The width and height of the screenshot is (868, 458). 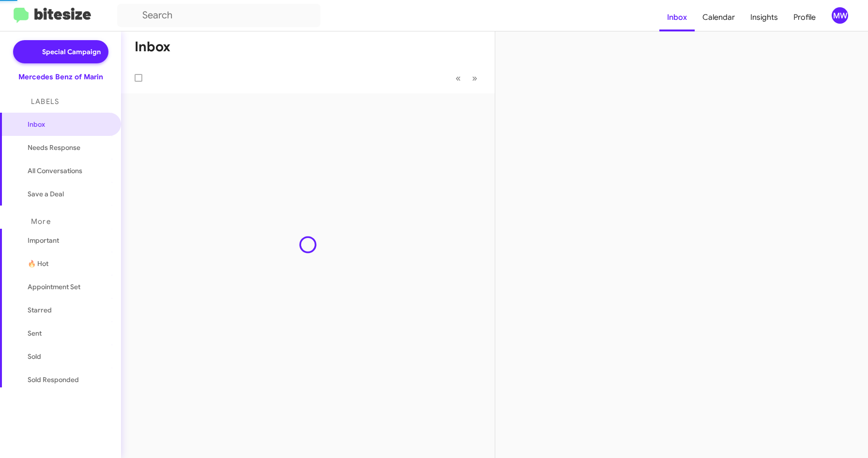 I want to click on a: Insights, so click(x=764, y=17).